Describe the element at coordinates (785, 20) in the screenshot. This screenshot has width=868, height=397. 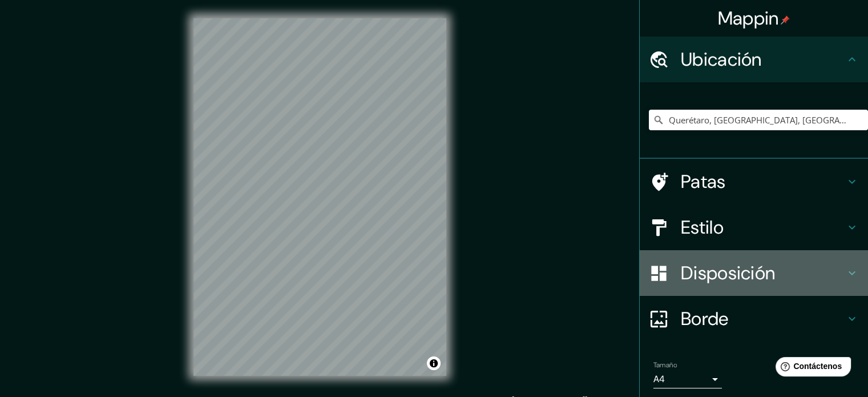
I see `img: pin-icon.png` at that location.